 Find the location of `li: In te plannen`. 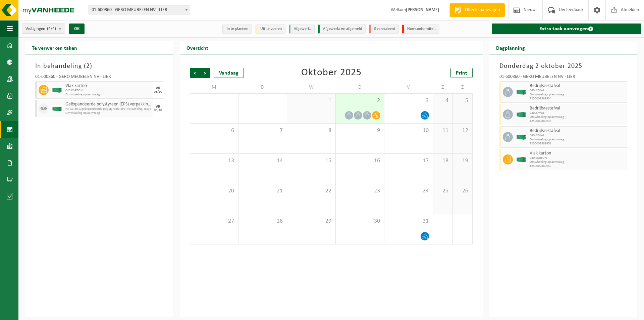

li: In te plannen is located at coordinates (237, 29).